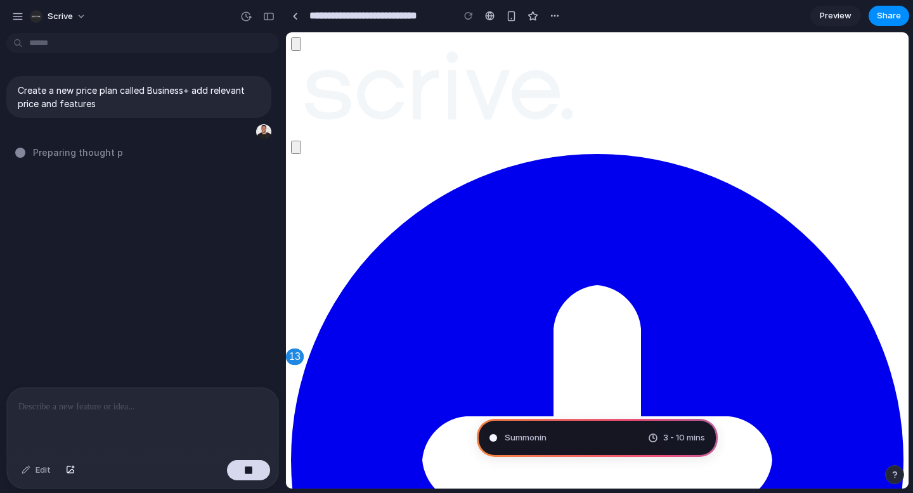 This screenshot has width=913, height=493. I want to click on span: Scrive, so click(60, 16).